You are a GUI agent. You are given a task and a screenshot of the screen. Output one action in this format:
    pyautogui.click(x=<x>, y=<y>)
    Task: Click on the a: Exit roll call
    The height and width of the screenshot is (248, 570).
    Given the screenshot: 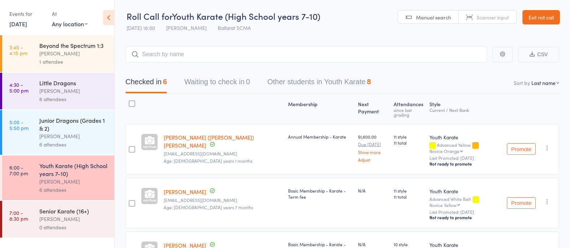 What is the action you would take?
    pyautogui.click(x=541, y=17)
    